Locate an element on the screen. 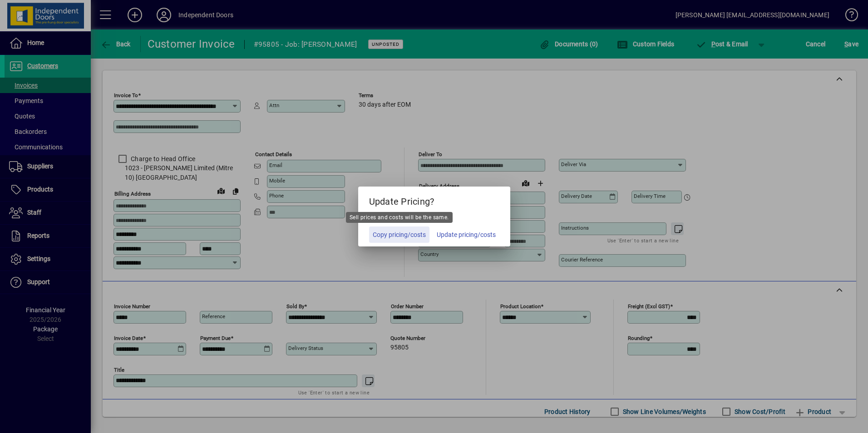  button: Copy pricing/costs is located at coordinates (399, 235).